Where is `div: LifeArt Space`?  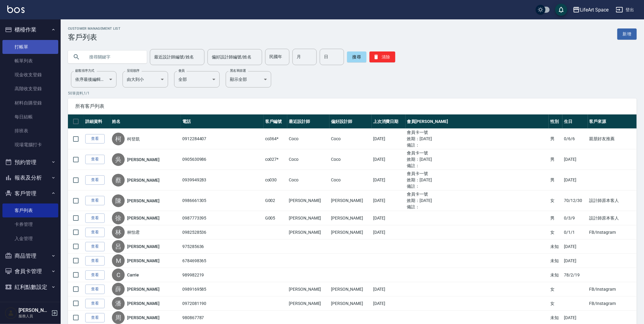 div: LifeArt Space is located at coordinates (594, 10).